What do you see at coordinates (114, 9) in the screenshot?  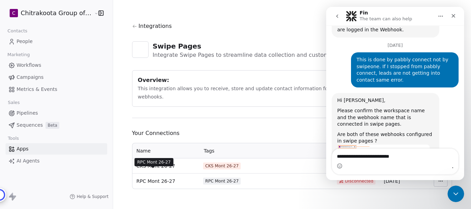 I see `button: Home` at bounding box center [114, 9].